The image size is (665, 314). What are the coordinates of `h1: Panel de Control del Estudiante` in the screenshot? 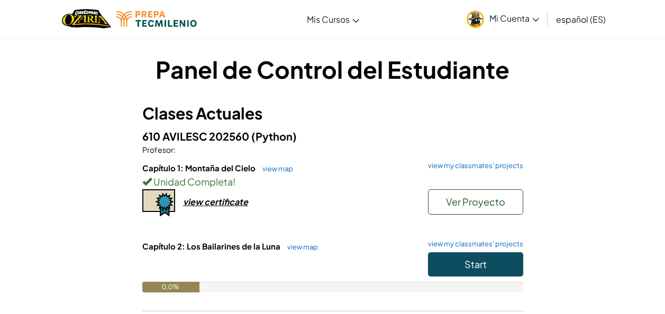 It's located at (333, 69).